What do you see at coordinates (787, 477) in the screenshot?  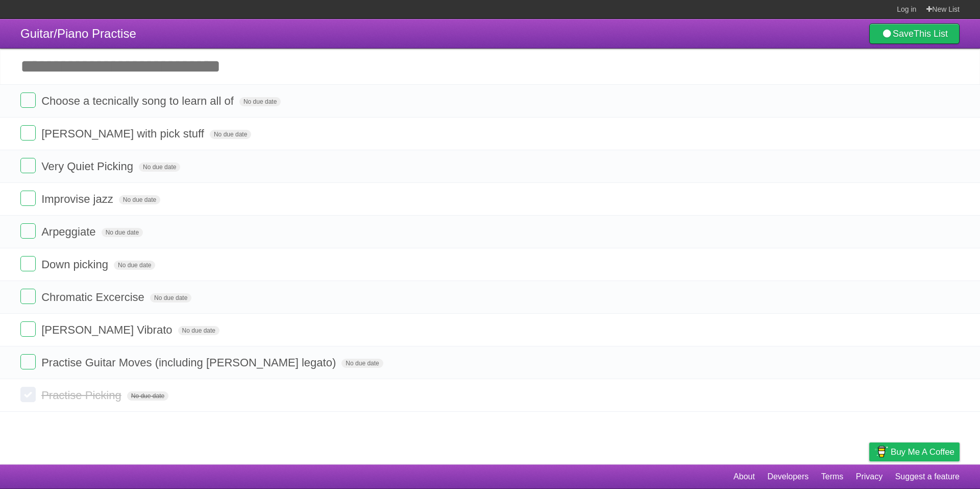 I see `a: Developers` at bounding box center [787, 477].